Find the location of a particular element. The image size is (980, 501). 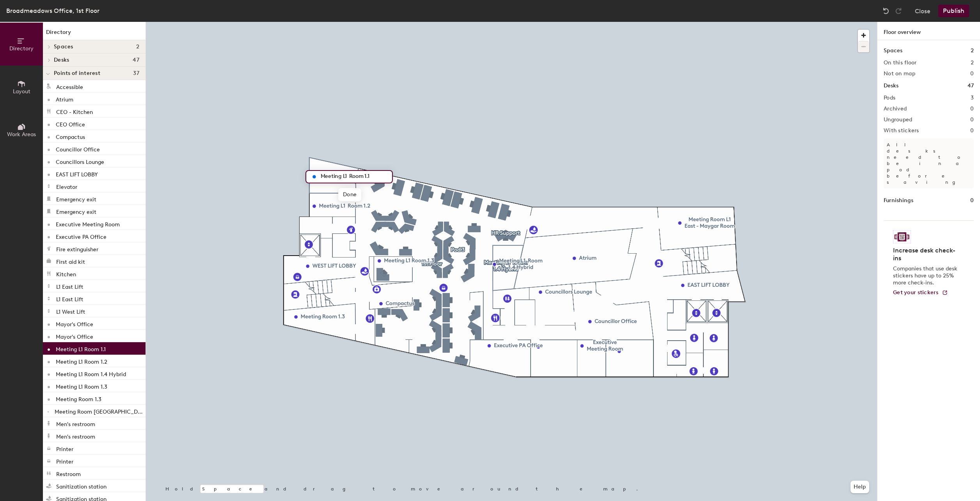

span: 2 is located at coordinates (137, 47).